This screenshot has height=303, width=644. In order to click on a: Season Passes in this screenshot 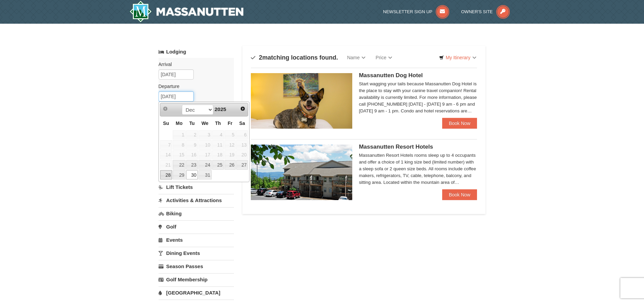, I will do `click(196, 266)`.